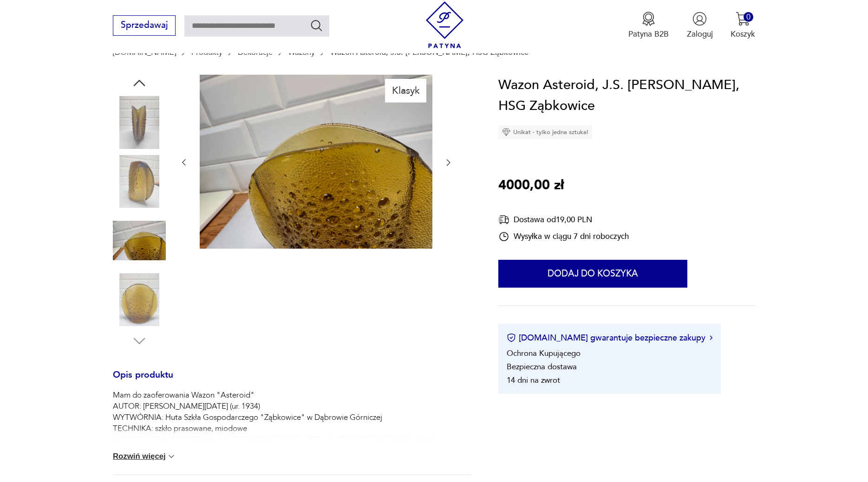 The width and height of the screenshot is (868, 482). Describe the element at coordinates (711, 338) in the screenshot. I see `img: Ikona strzałki w prawo` at that location.